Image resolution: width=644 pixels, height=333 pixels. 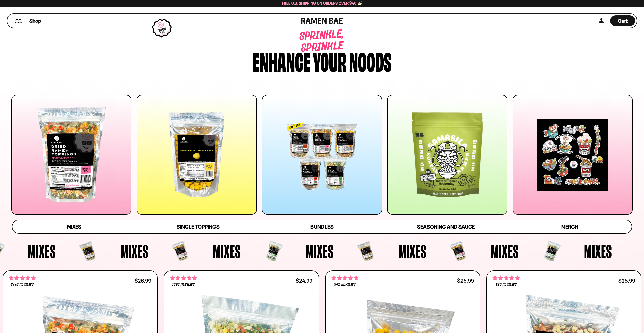 I want to click on div: noods, so click(x=370, y=60).